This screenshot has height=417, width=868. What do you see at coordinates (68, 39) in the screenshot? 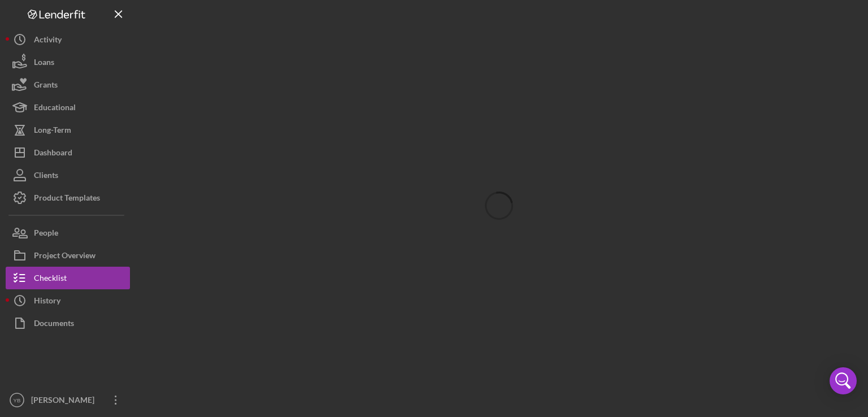
I see `button: Activity` at bounding box center [68, 39].